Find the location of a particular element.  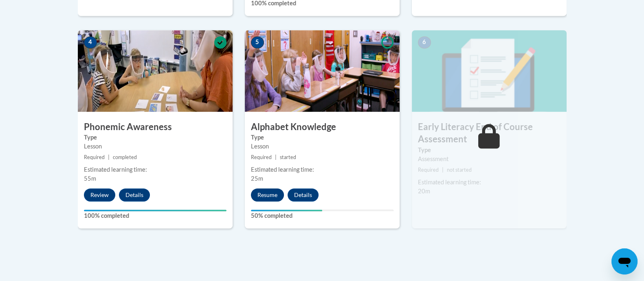

label: 50% completed is located at coordinates (322, 216).